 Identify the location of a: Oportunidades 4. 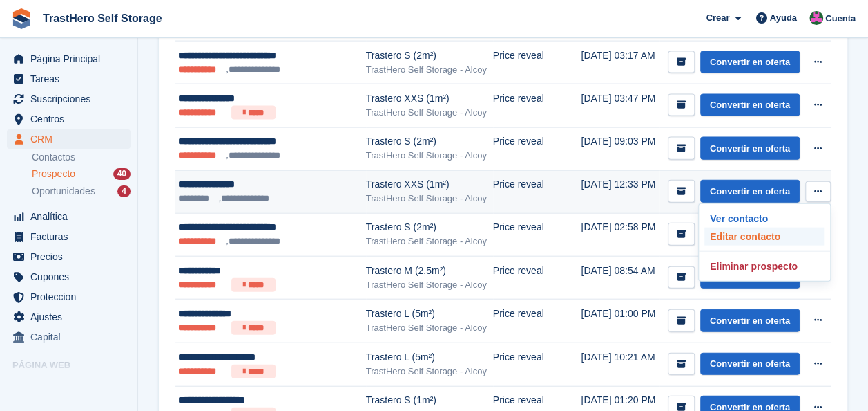
(81, 191).